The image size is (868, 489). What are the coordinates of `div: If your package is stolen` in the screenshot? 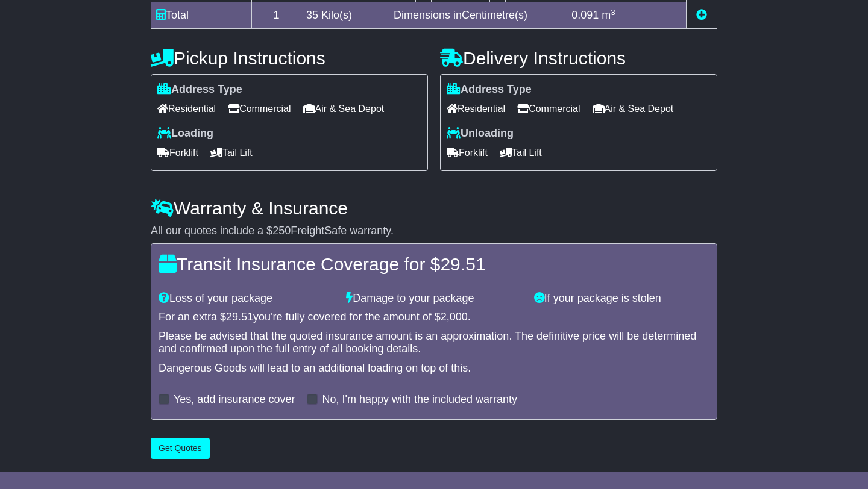 It's located at (621, 299).